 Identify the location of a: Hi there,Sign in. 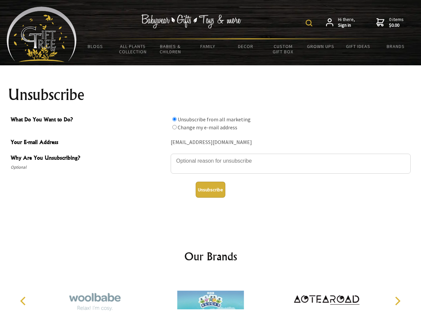
(341, 22).